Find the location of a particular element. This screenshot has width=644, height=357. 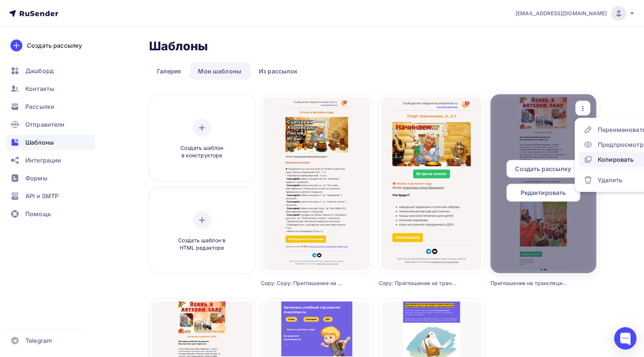

span: Отправители is located at coordinates (45, 124).